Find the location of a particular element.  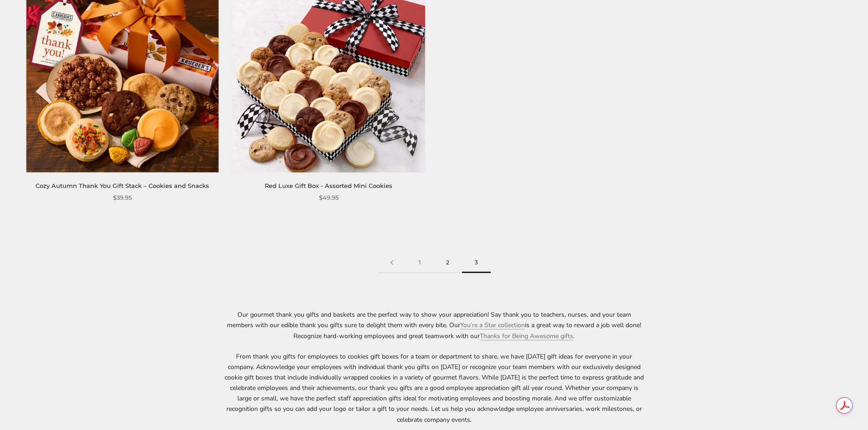

p: Our gourmet thank you gifts and baskets are the perfect way to show your appreciation! Say thank ... is located at coordinates (434, 325).